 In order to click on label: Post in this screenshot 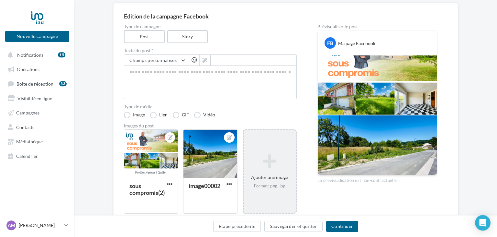, I will do `click(144, 37)`.